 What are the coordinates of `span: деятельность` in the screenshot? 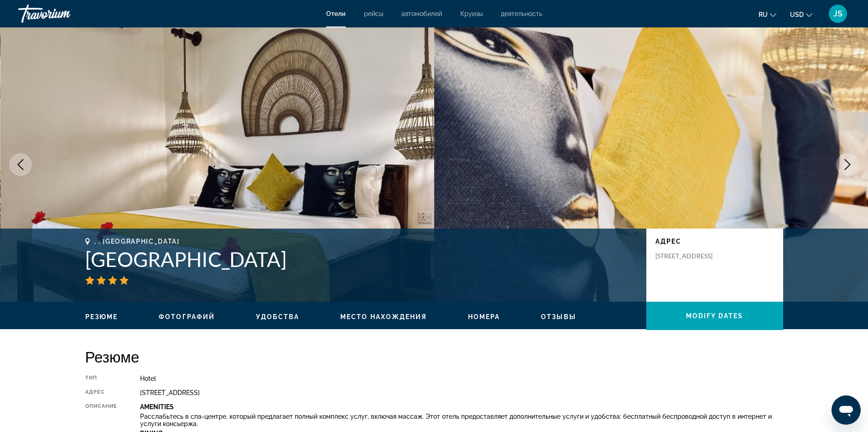 It's located at (521, 14).